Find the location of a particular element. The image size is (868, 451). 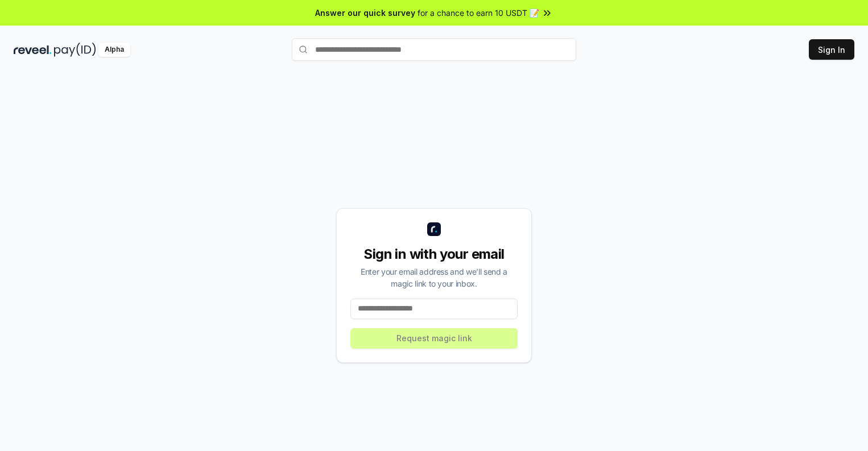

img: logo_small is located at coordinates (434, 229).